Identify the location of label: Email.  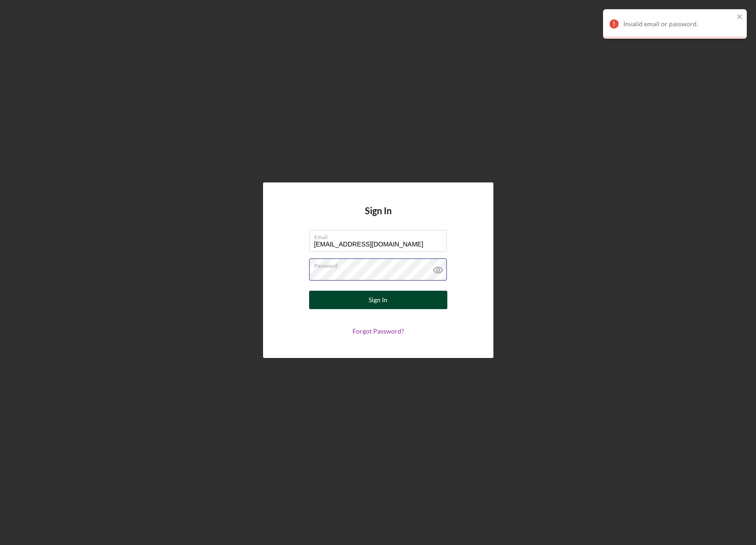
(380, 235).